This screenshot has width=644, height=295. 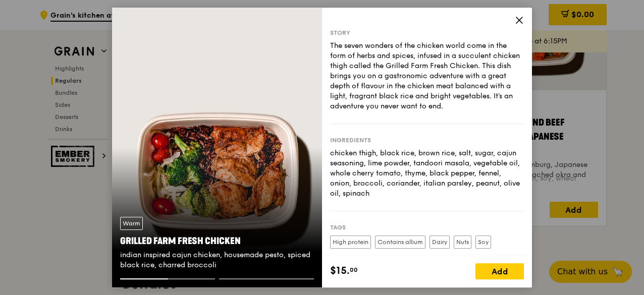 I want to click on div: Add, so click(x=499, y=271).